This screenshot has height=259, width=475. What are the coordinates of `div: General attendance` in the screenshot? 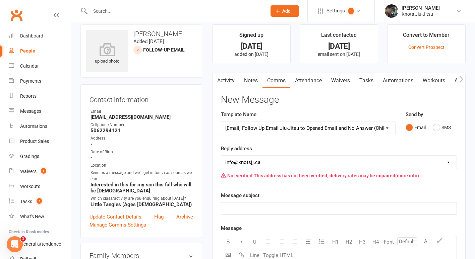 It's located at (41, 244).